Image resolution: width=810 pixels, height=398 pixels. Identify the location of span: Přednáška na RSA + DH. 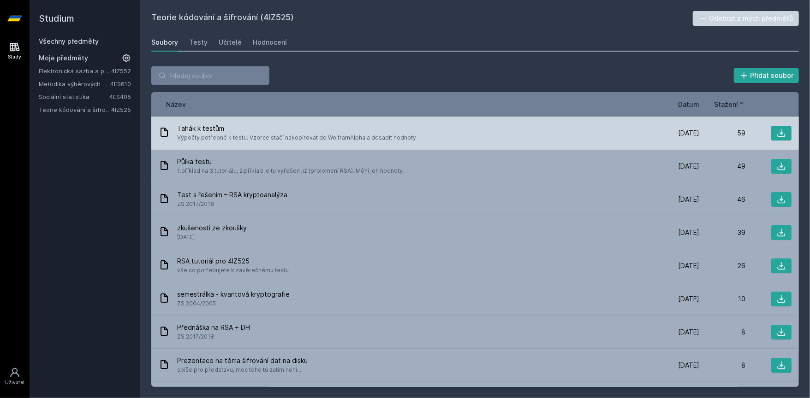
(213, 328).